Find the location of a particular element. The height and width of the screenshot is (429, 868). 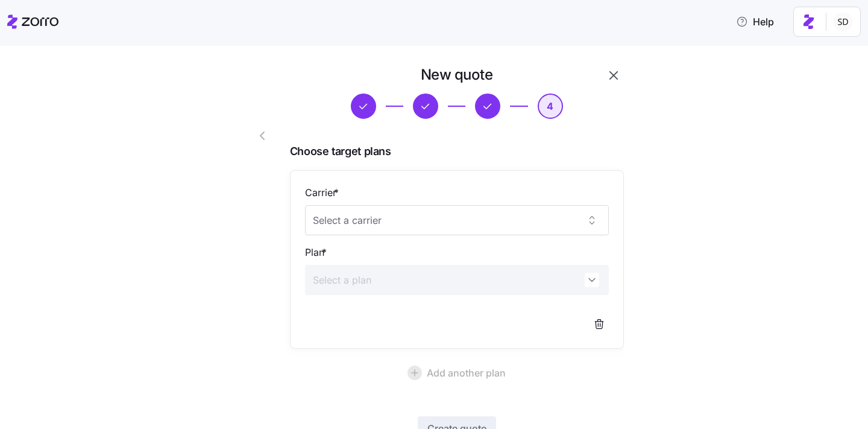

label: Carrier is located at coordinates (323, 192).